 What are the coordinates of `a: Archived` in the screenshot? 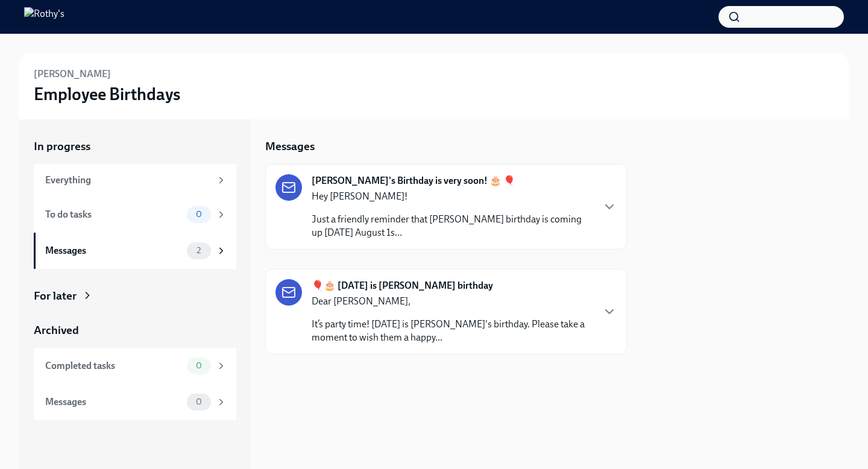 It's located at (135, 330).